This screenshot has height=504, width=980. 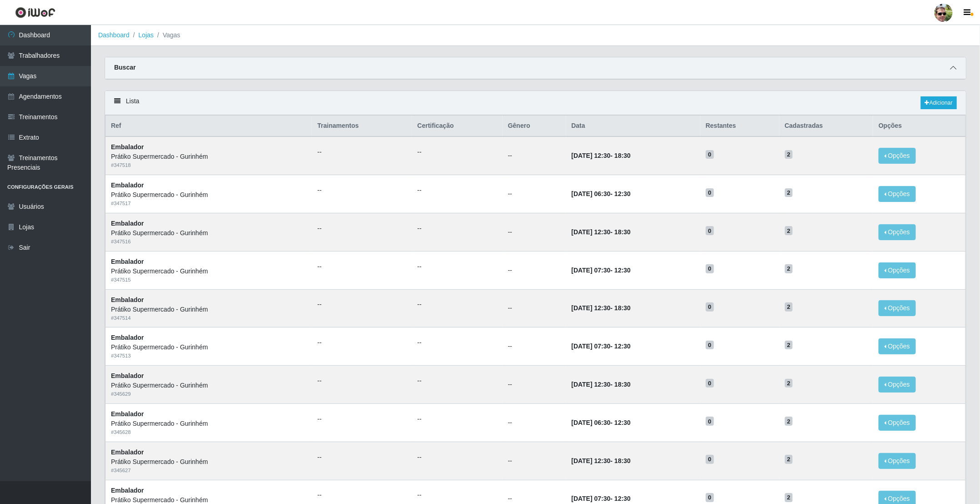 I want to click on div: # 347518, so click(x=209, y=165).